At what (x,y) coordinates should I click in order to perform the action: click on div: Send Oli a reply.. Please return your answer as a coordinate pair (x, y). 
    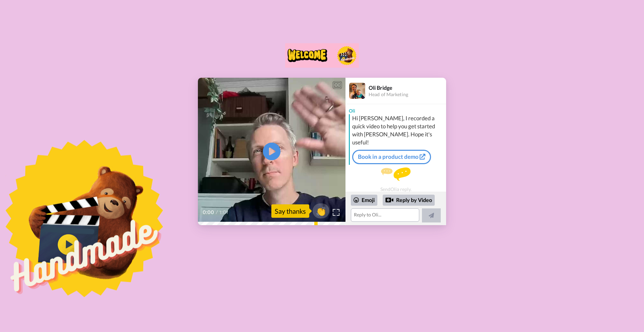
    Looking at the image, I should click on (396, 180).